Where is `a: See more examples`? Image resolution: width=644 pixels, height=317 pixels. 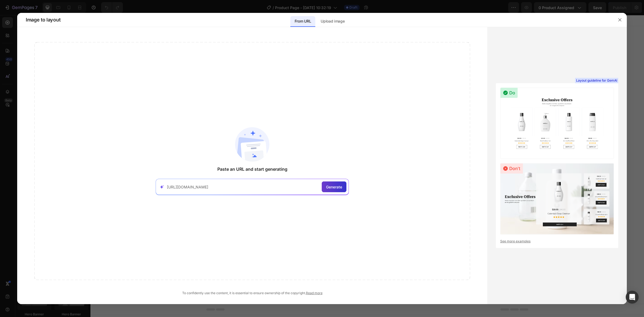
a: See more examples is located at coordinates (557, 241).